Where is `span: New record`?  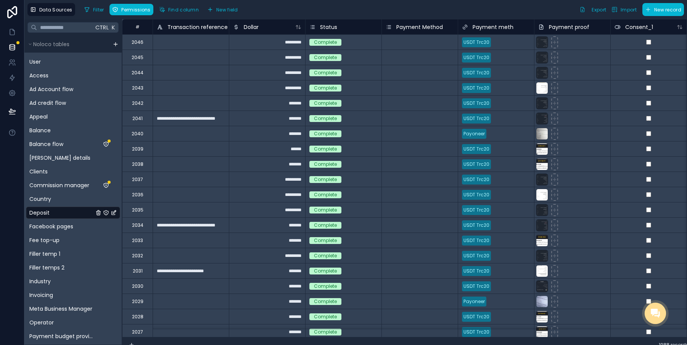 span: New record is located at coordinates (667, 10).